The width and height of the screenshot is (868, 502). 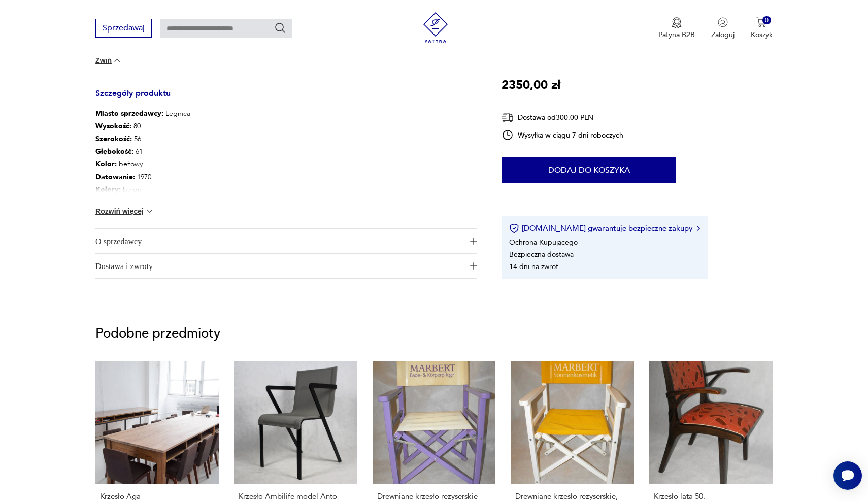 I want to click on button: Ikona plusaO sprzedawcy, so click(x=287, y=241).